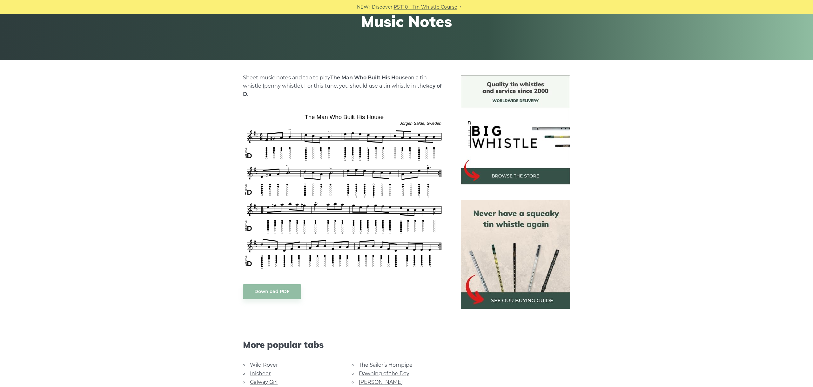 The image size is (813, 387). I want to click on a: The Sailor’s Hornpipe, so click(386, 365).